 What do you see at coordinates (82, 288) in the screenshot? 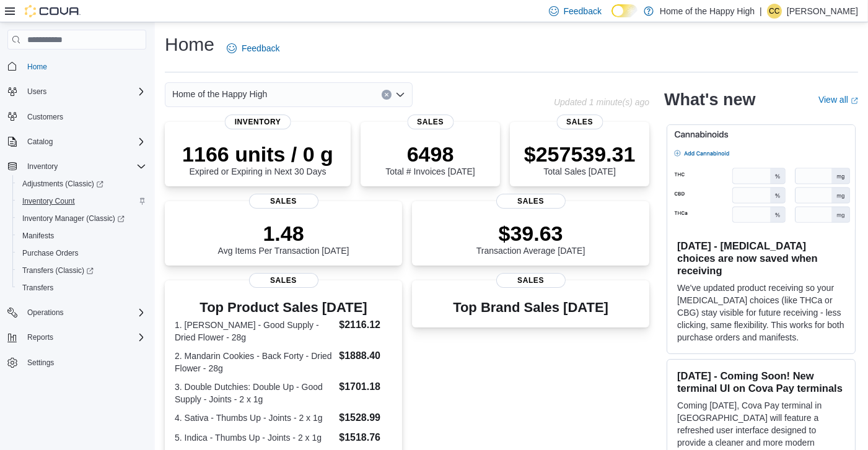
I see `button: Transfers` at bounding box center [82, 288].